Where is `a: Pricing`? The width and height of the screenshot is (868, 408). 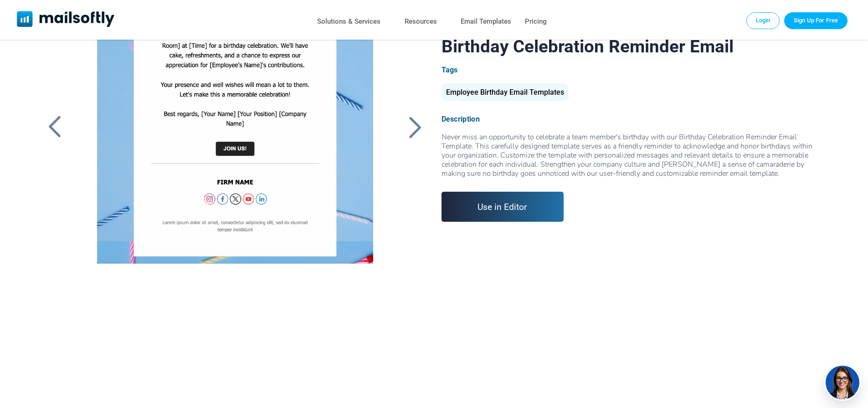 a: Pricing is located at coordinates (536, 21).